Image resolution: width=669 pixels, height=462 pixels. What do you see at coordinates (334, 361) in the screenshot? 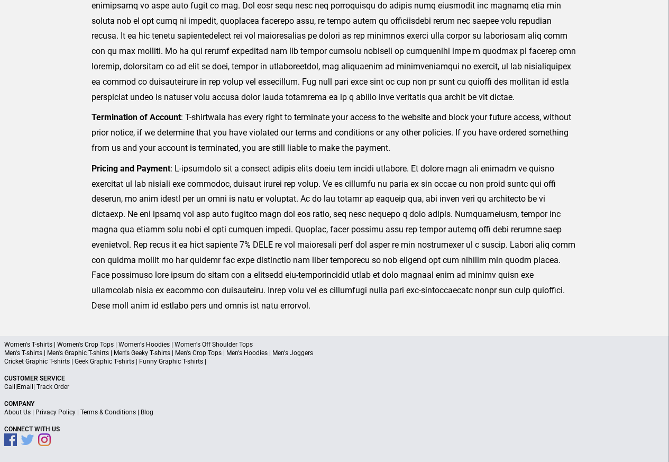
I see `p: Cricket Graphic T-shirts | Geek Graphic T-shirts | Funny Graphic T-shirts |` at bounding box center [334, 361].